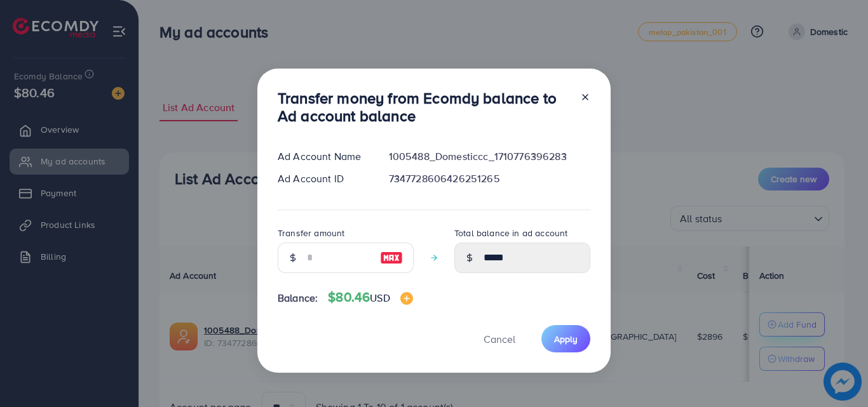 The image size is (868, 407). I want to click on h4: $80.46, so click(370, 297).